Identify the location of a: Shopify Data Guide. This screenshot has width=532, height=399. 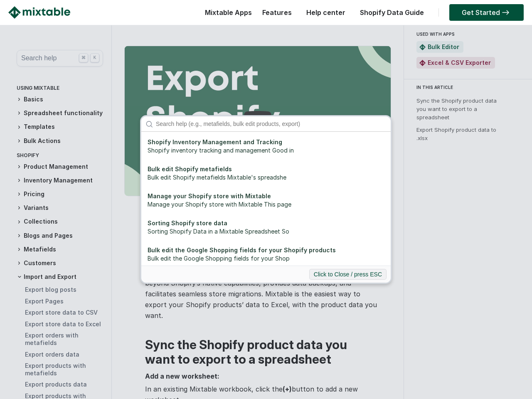
(392, 13).